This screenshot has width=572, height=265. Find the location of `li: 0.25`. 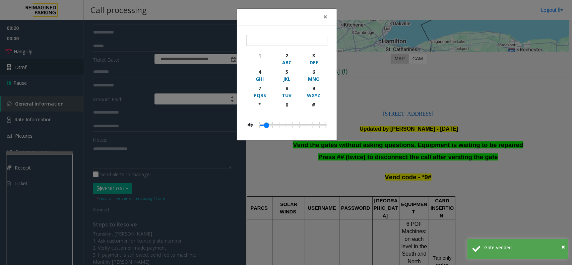

li: 0.25 is located at coordinates (293, 125).